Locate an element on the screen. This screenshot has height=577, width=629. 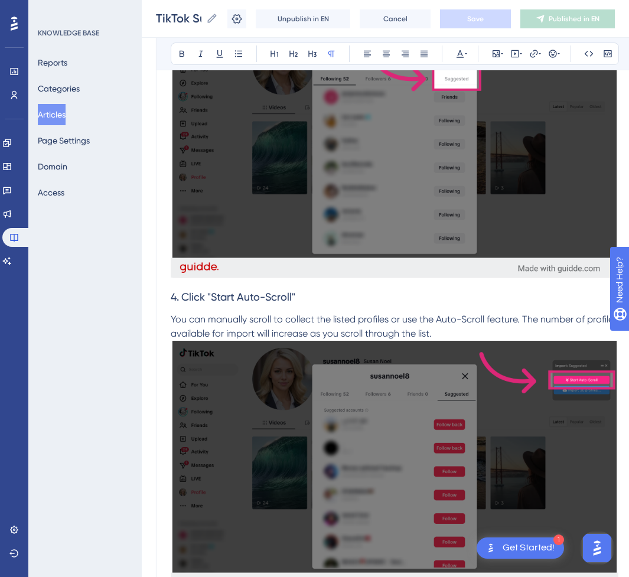
span: Need Help? is located at coordinates (51, 10).